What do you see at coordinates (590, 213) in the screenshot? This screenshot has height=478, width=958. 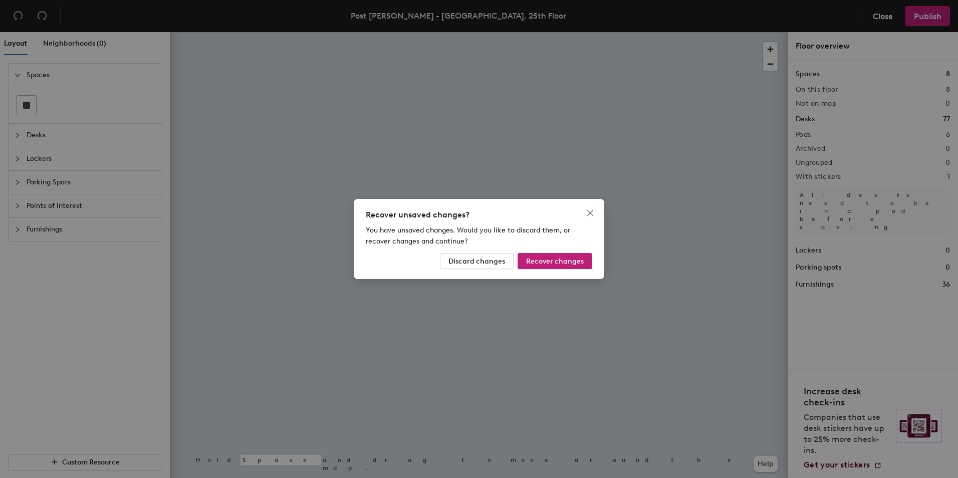 I see `span: Close` at bounding box center [590, 213].